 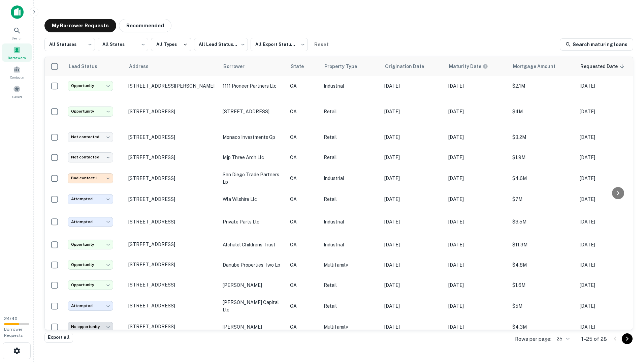 I want to click on p: $5M, so click(x=542, y=306).